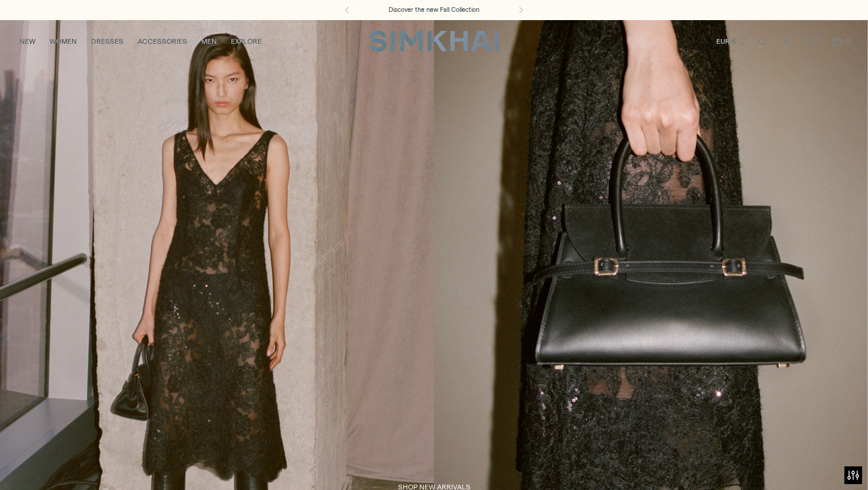 This screenshot has width=868, height=490. I want to click on a: Discover the new Fall Collection, so click(434, 10).